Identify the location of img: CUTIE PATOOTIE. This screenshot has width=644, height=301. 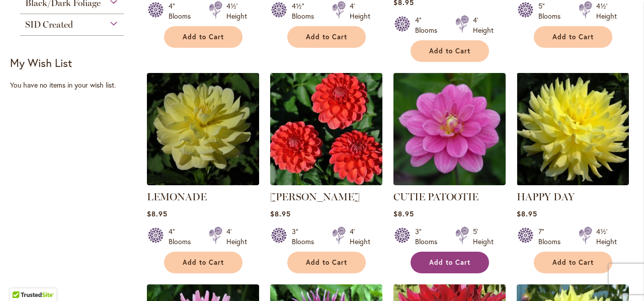
(449, 129).